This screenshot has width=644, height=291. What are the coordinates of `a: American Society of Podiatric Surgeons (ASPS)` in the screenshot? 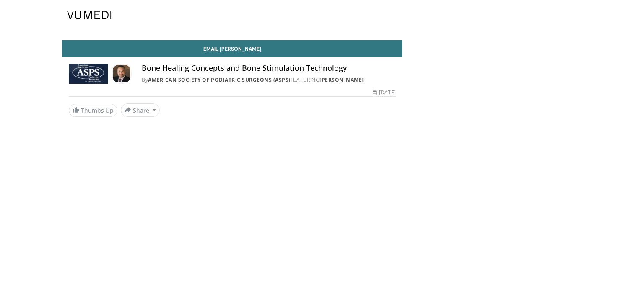 It's located at (219, 80).